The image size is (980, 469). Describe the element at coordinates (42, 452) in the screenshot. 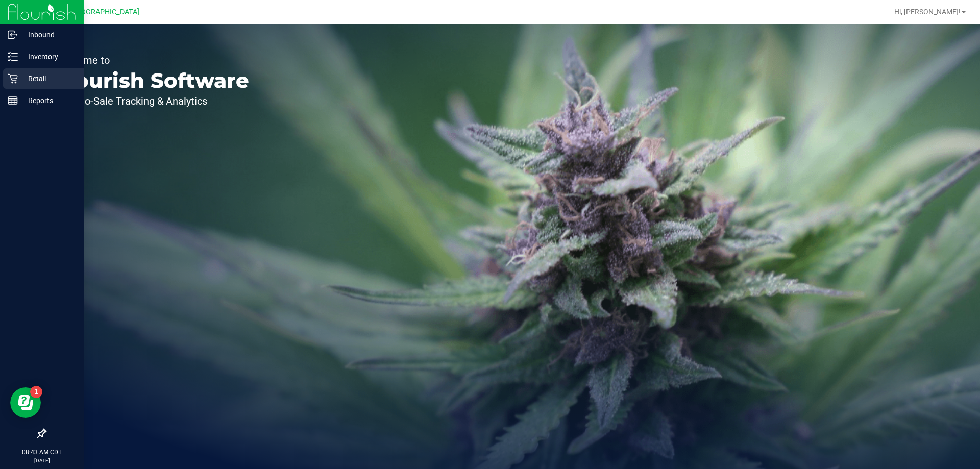

I see `p: 08:43 AM CDT` at that location.